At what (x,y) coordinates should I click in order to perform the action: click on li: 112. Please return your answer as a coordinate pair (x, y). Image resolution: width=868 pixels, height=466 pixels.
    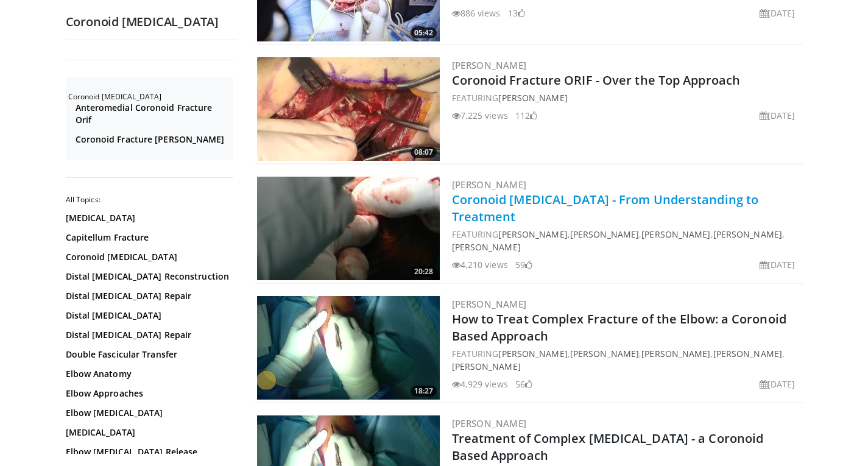
    Looking at the image, I should click on (527, 115).